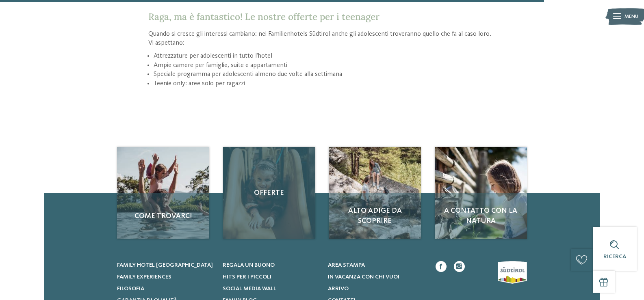  Describe the element at coordinates (346, 265) in the screenshot. I see `span: Area stampa` at that location.